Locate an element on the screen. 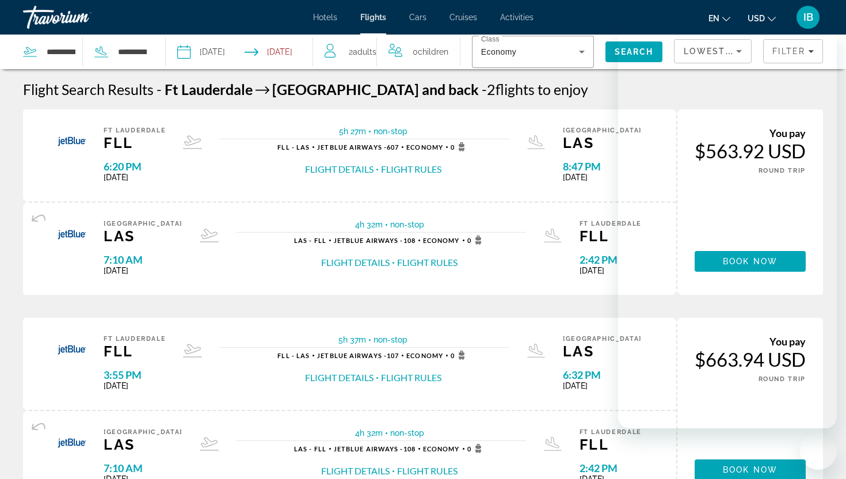 The image size is (846, 479). span: and back is located at coordinates (450, 89).